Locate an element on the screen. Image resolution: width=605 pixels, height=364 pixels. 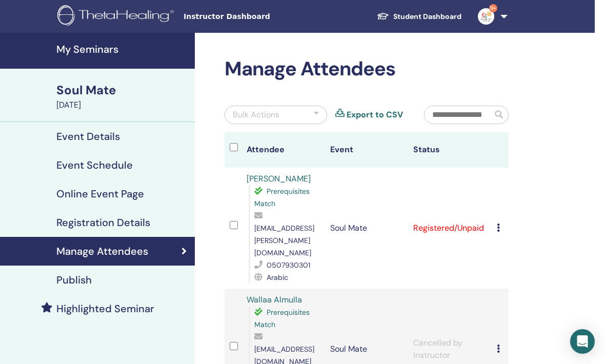
h4: My Seminars is located at coordinates (123, 49).